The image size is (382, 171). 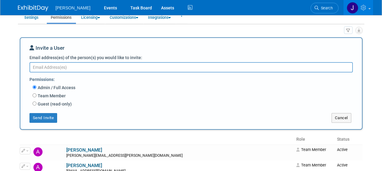 What do you see at coordinates (38, 152) in the screenshot?
I see `img: Aaron Meyer` at bounding box center [38, 152].